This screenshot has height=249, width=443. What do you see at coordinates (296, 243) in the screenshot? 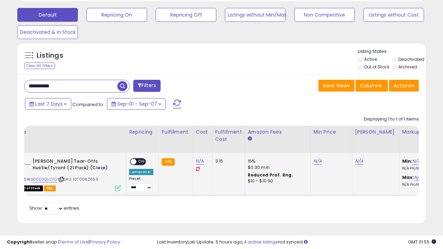
I see `div: Last InventoryLab Update: 5 hours ago, not synced.` at bounding box center [296, 243].